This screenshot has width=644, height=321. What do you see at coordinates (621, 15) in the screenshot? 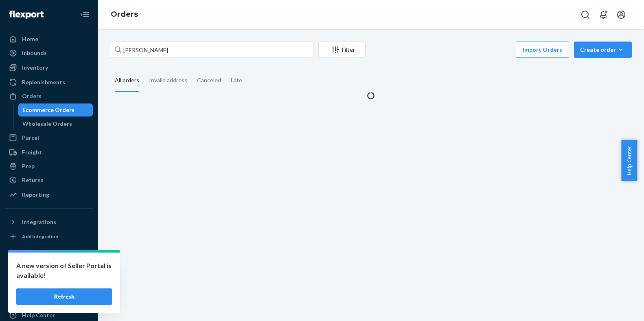
I see `button: Open account menu` at bounding box center [621, 15].